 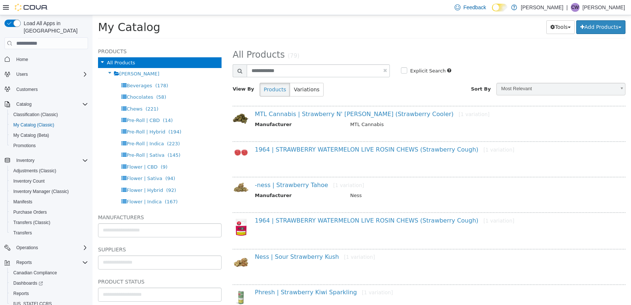 I want to click on span: Feedback, so click(x=474, y=7).